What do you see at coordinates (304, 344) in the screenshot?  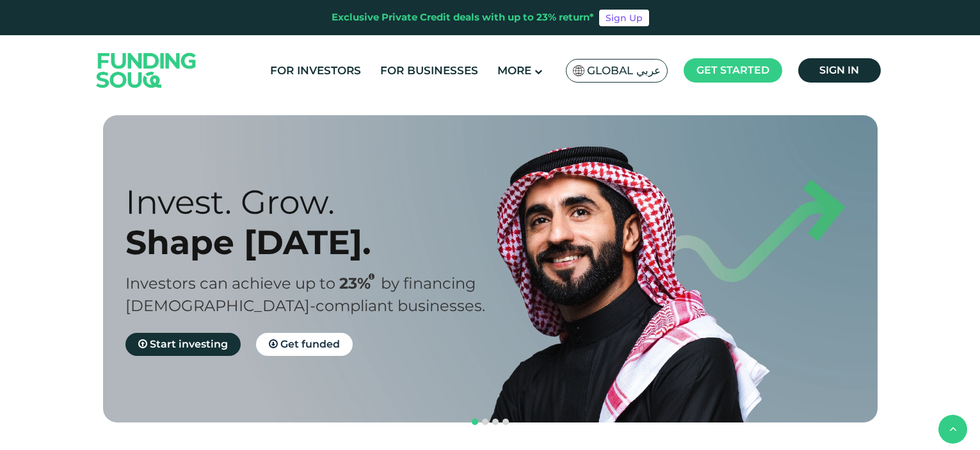 I see `a: Get funded` at bounding box center [304, 344].